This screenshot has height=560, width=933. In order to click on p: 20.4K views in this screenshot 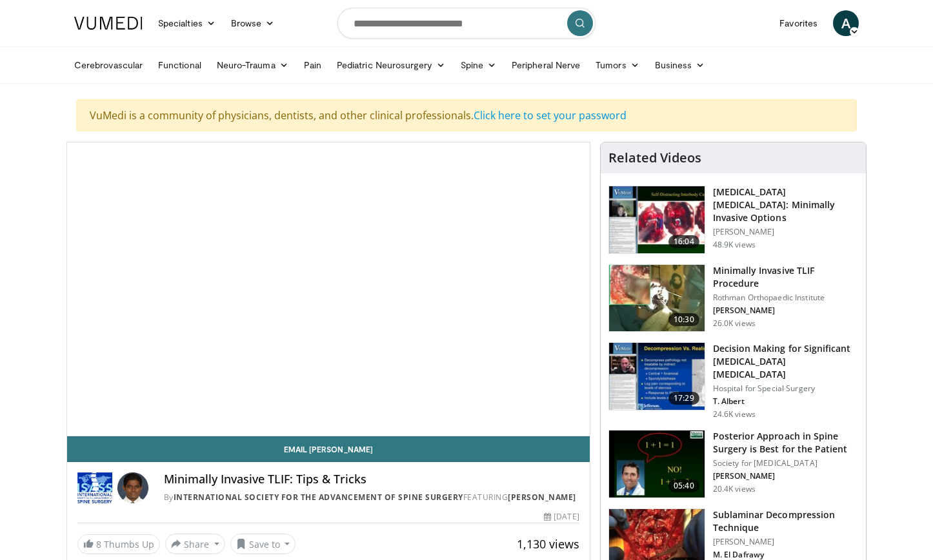, I will do `click(734, 489)`.